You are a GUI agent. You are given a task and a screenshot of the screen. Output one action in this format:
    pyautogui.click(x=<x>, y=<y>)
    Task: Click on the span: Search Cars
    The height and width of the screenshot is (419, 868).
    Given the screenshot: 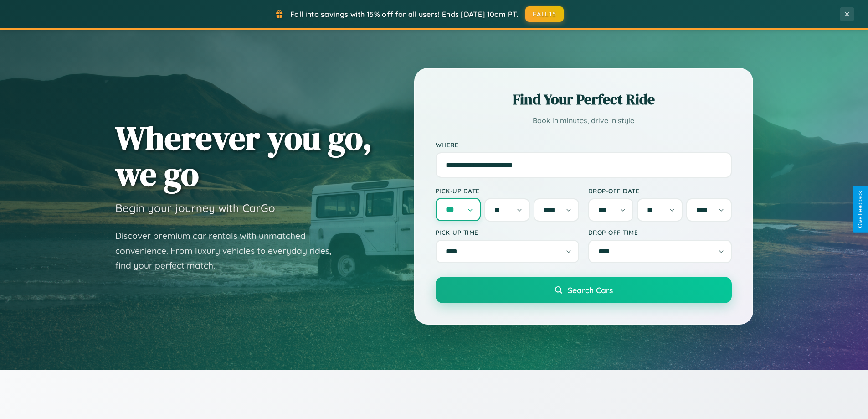 What is the action you would take?
    pyautogui.click(x=589, y=290)
    